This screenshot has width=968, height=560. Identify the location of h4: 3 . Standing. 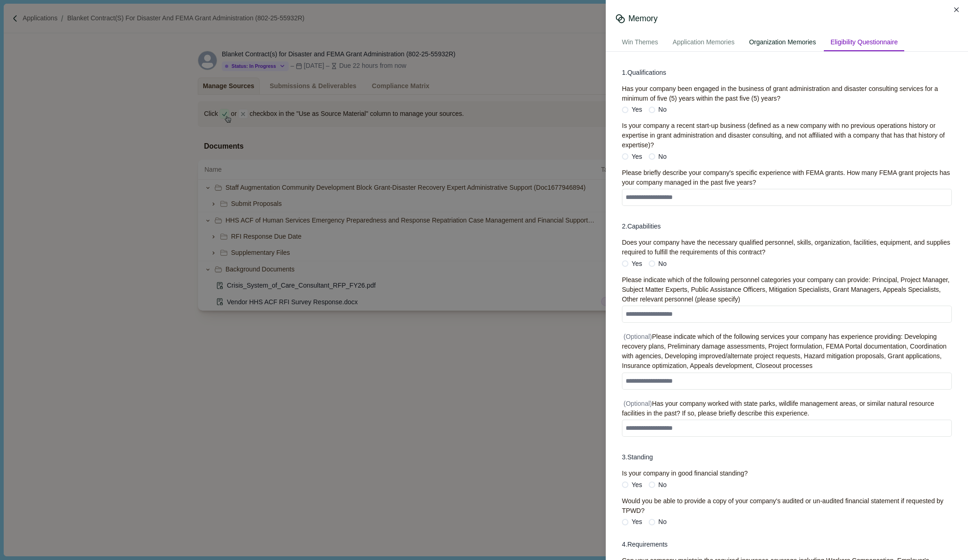
(787, 457).